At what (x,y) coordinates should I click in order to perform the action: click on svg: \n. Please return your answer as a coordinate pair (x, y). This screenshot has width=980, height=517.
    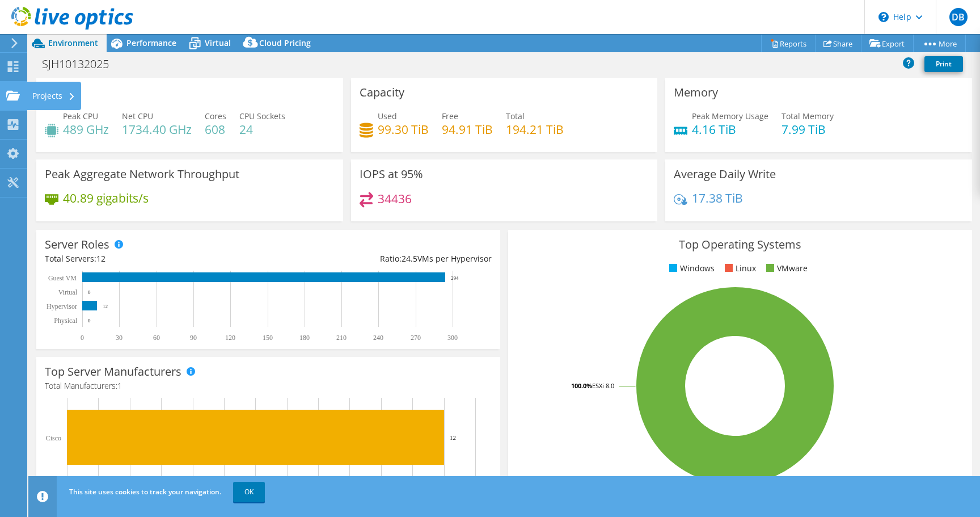
    Looking at the image, I should click on (883, 17).